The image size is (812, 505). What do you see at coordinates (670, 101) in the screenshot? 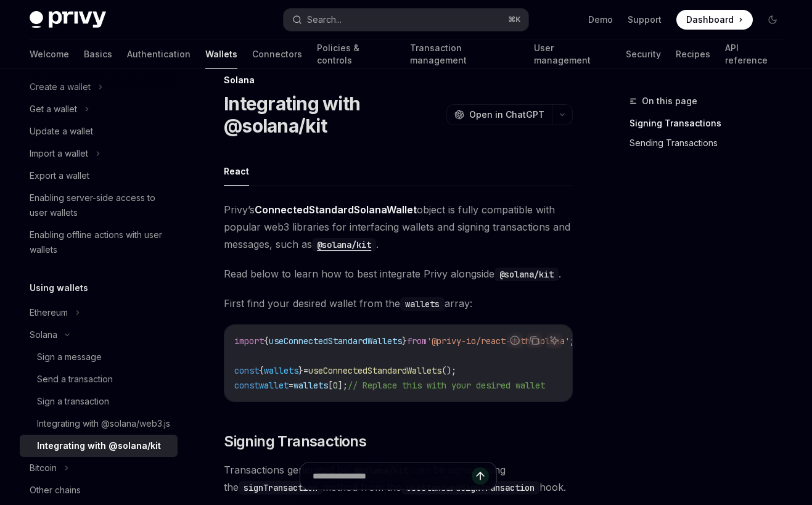
I see `span: On this page` at bounding box center [670, 101].